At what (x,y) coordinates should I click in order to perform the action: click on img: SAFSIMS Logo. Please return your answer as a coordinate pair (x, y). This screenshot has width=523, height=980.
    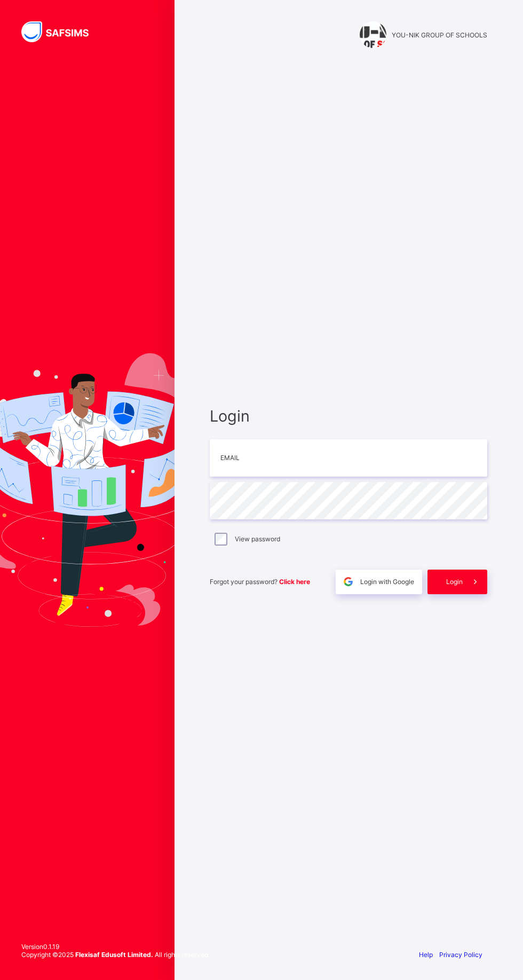
    Looking at the image, I should click on (61, 31).